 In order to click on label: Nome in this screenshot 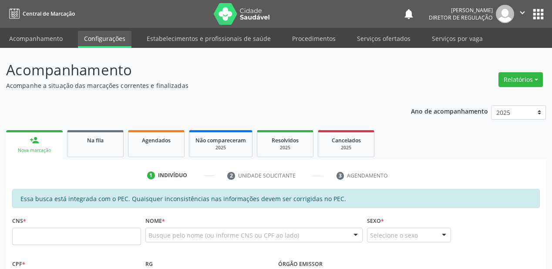, I will do `click(155, 221)`.